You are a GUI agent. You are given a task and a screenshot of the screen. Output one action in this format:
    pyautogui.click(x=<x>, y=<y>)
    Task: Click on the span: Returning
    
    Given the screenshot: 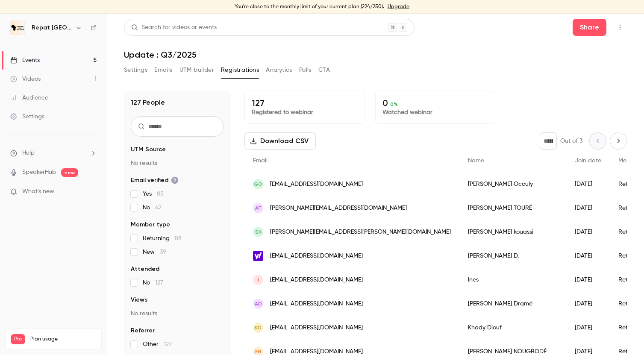 What is the action you would take?
    pyautogui.click(x=162, y=238)
    